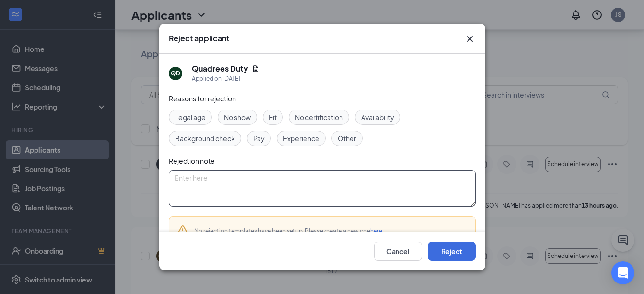 This screenshot has height=294, width=644. Describe the element at coordinates (376, 230) in the screenshot. I see `a: here` at that location.